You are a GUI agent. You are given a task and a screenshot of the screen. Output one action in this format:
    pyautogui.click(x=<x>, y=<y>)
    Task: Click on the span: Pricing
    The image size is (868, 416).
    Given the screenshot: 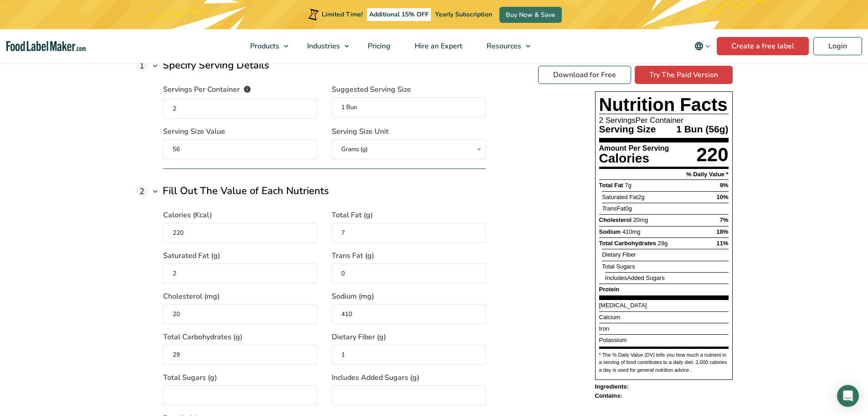 What is the action you would take?
    pyautogui.click(x=379, y=46)
    